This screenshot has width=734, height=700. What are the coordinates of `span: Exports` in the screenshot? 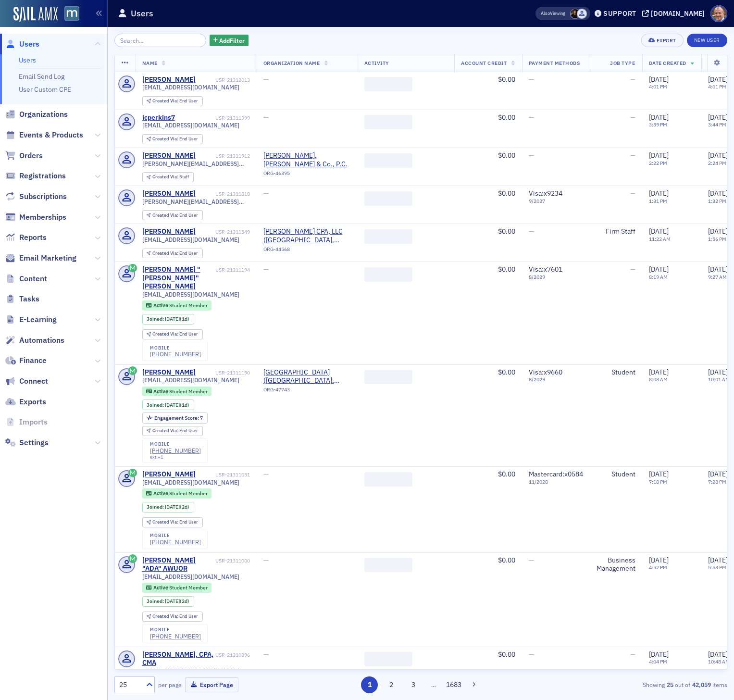 It's located at (33, 402).